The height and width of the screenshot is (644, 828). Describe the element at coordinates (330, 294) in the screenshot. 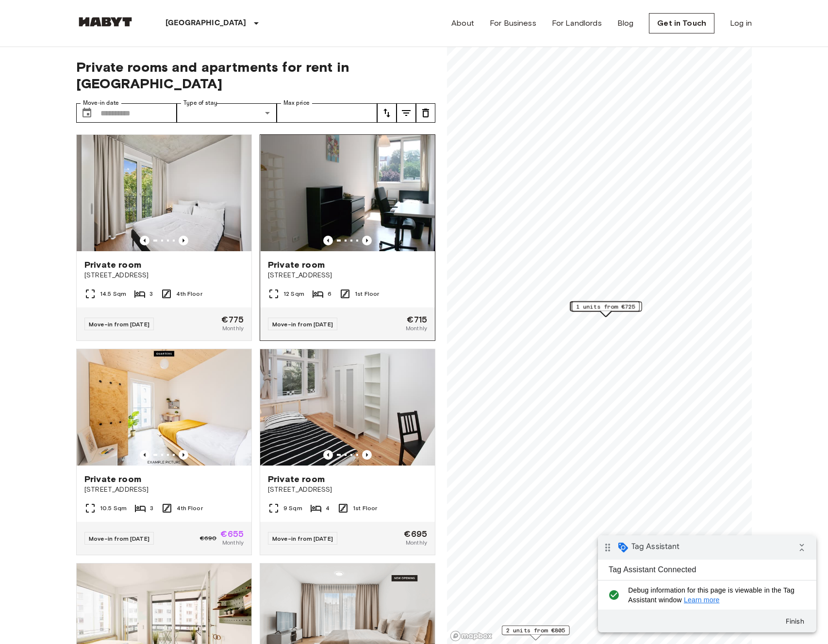

I see `span: 6` at that location.